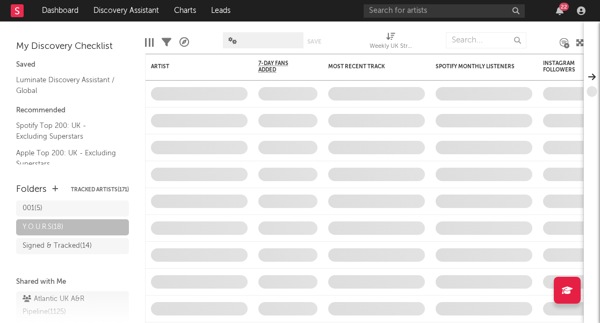  What do you see at coordinates (72, 47) in the screenshot?
I see `div: My Discovery Checklist` at bounding box center [72, 47].